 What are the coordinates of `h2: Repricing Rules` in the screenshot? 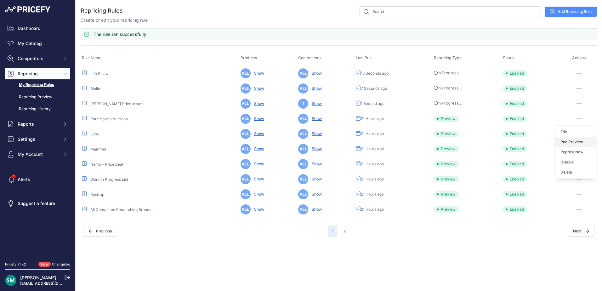 It's located at (102, 11).